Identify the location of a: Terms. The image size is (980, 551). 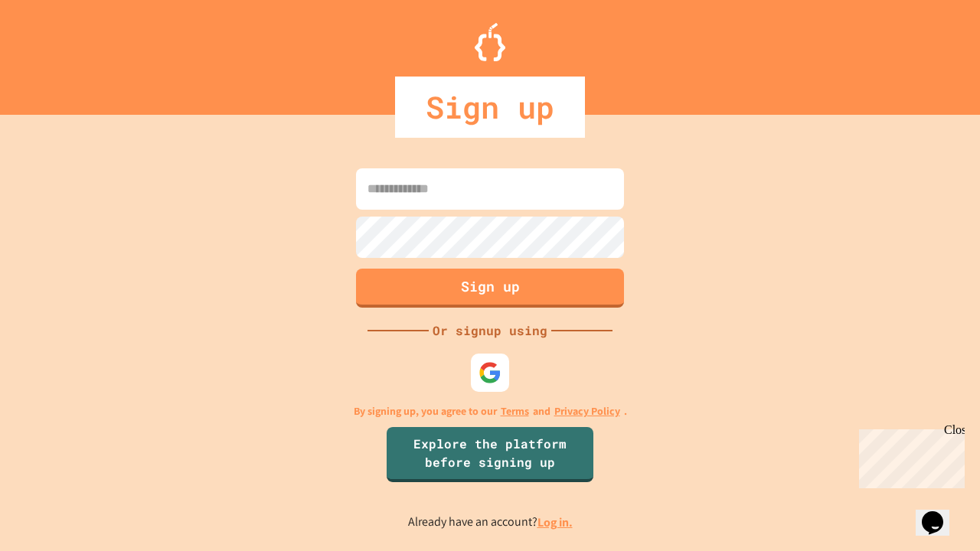
(514, 411).